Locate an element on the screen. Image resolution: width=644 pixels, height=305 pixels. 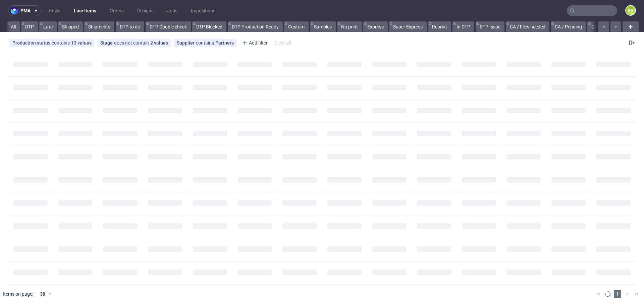
a: Late is located at coordinates (48, 27).